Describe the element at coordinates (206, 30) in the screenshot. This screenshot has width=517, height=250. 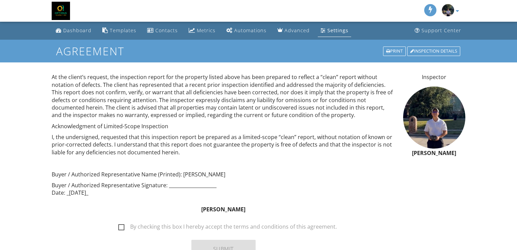
I see `div: Metrics` at that location.